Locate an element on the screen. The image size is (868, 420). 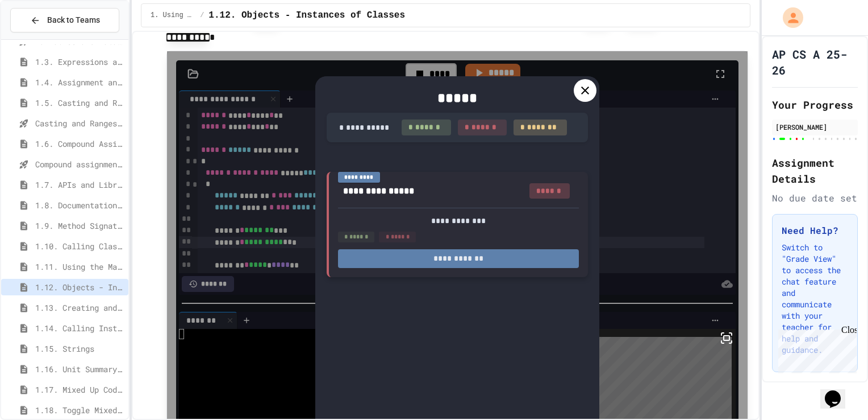
span: 1.6. Compound Assignment Operators is located at coordinates (79, 143).